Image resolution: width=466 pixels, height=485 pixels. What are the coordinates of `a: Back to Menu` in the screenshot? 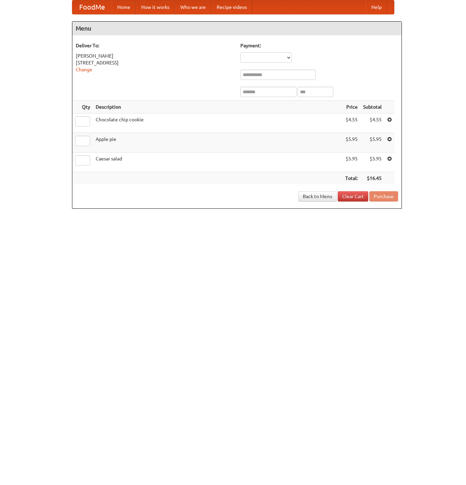 It's located at (318, 197).